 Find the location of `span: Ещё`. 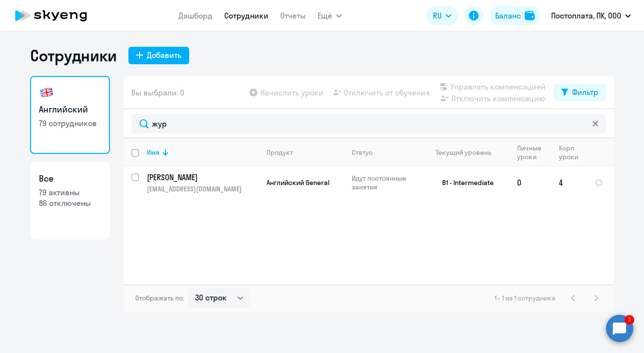

span: Ещё is located at coordinates (325, 16).